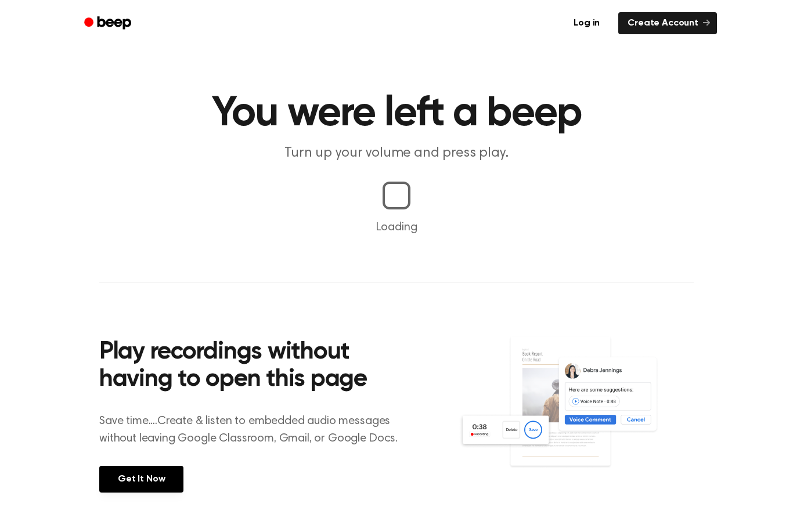  I want to click on a: Log in, so click(586, 23).